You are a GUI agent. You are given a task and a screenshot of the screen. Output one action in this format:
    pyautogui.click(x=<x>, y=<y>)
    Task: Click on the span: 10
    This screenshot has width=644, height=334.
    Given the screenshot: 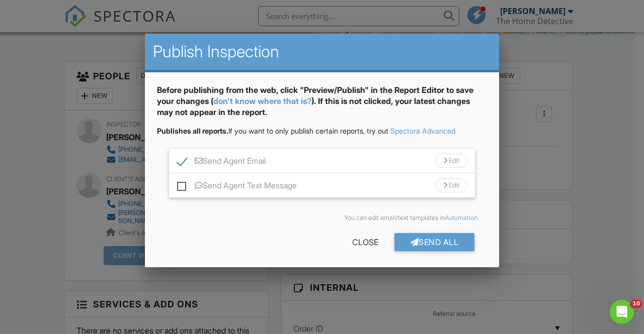 What is the action you would take?
    pyautogui.click(x=636, y=304)
    